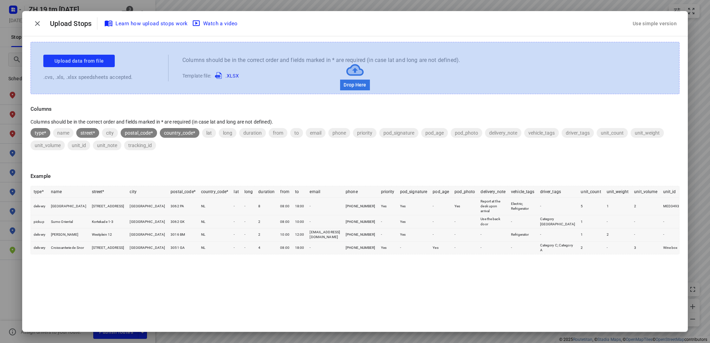 The image size is (710, 343). What do you see at coordinates (493, 207) in the screenshot?
I see `td: Report at the desk upon arrival` at bounding box center [493, 207].